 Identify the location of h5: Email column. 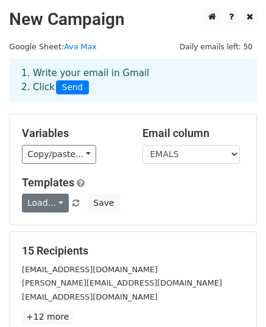
(194, 133).